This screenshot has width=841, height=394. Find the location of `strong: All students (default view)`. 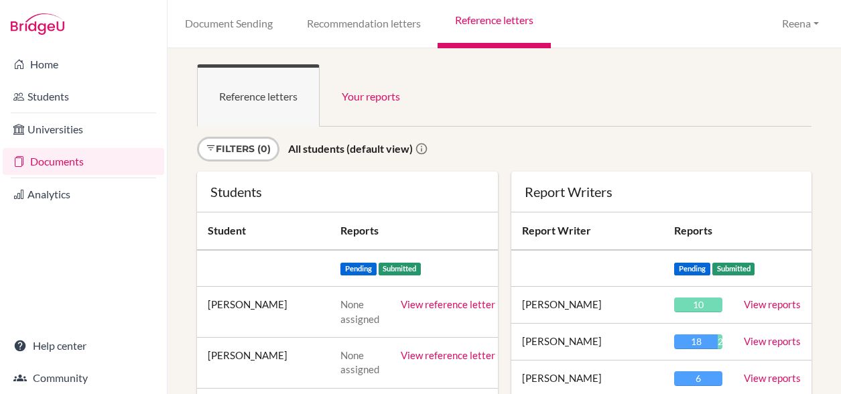

strong: All students (default view) is located at coordinates (350, 148).